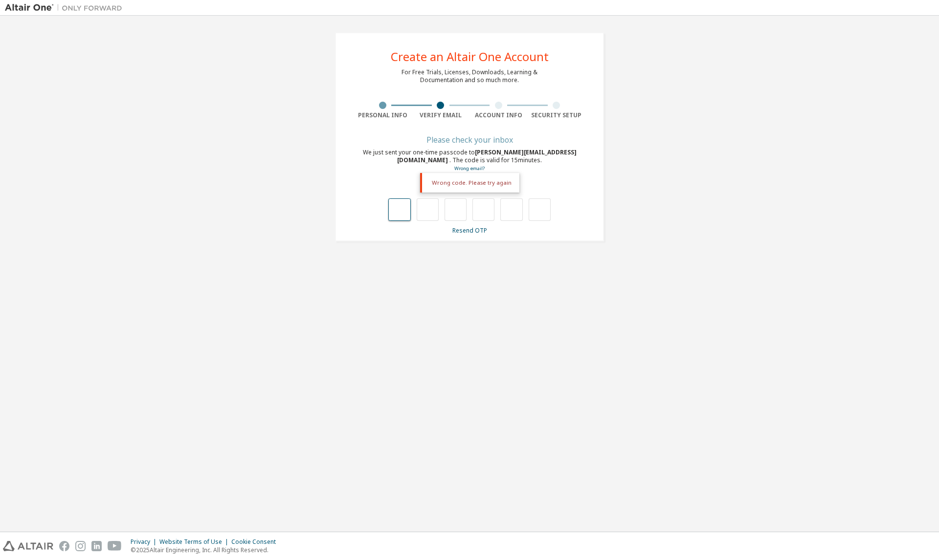  What do you see at coordinates (469, 168) in the screenshot?
I see `a: Go back to the registration form` at bounding box center [469, 168].